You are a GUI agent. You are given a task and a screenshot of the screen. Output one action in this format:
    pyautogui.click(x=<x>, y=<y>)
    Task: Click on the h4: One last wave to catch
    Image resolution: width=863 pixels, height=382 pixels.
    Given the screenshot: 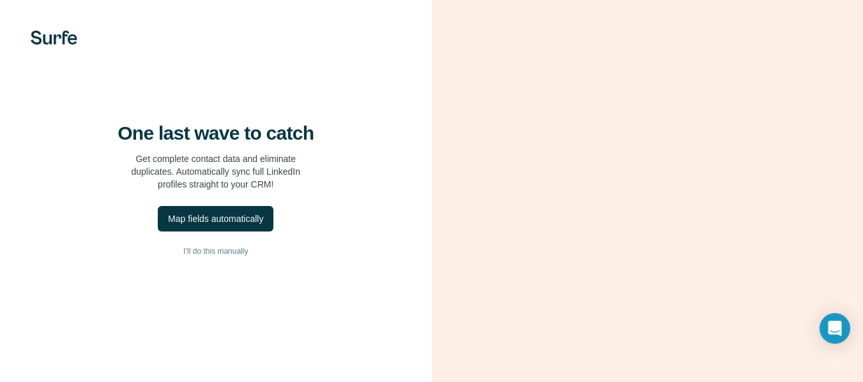 What is the action you would take?
    pyautogui.click(x=215, y=133)
    